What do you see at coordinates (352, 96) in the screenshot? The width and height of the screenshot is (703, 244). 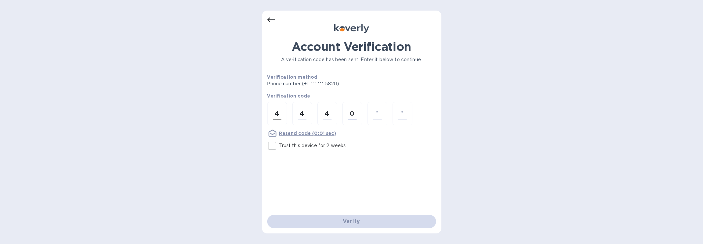 I see `p: Verification code` at bounding box center [352, 96].